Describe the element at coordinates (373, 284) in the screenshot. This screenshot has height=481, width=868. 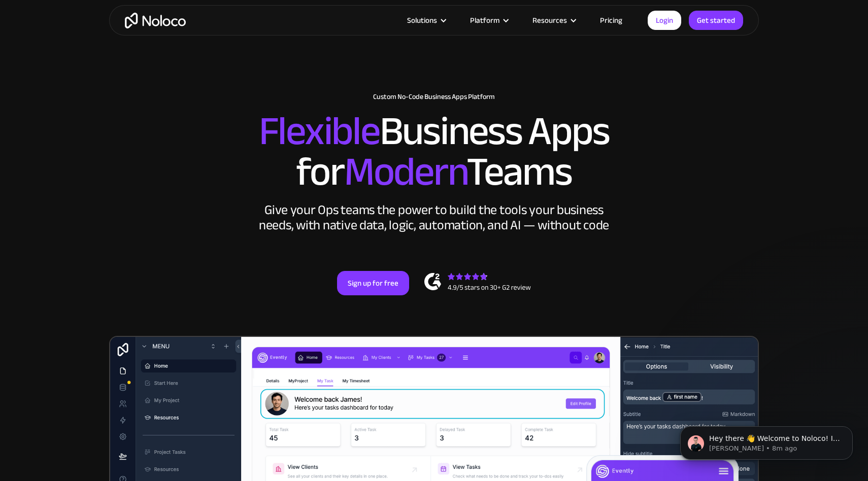
I see `a: Sign up for free` at that location.